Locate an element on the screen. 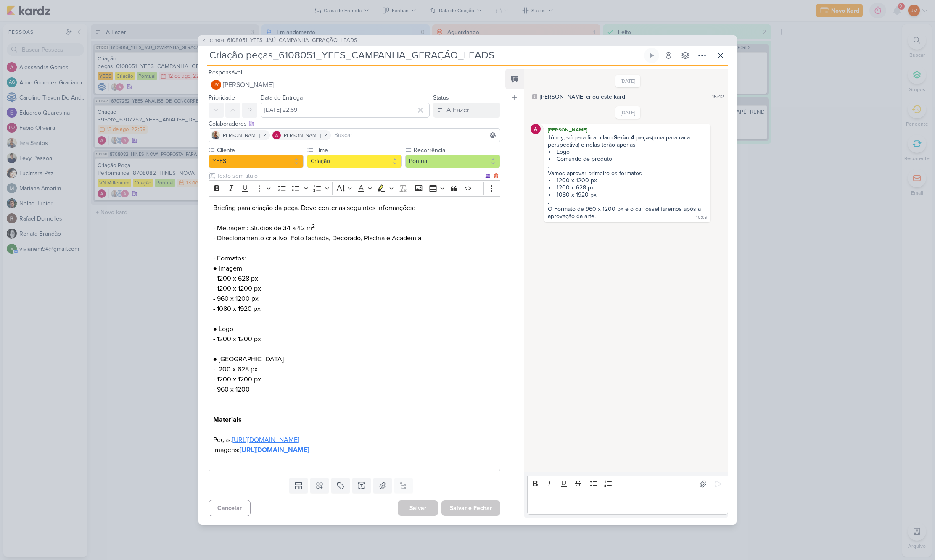 The height and width of the screenshot is (560, 935). p: JV is located at coordinates (216, 84).